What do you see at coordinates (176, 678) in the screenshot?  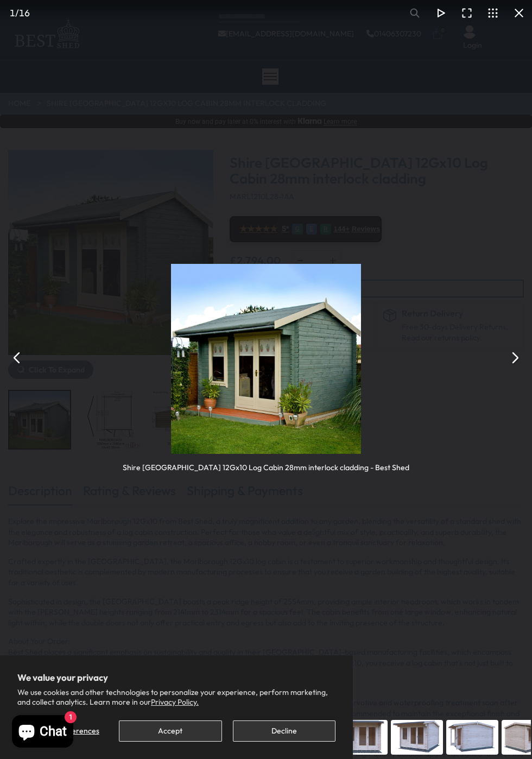 I see `h2: We value your privacy` at bounding box center [176, 678].